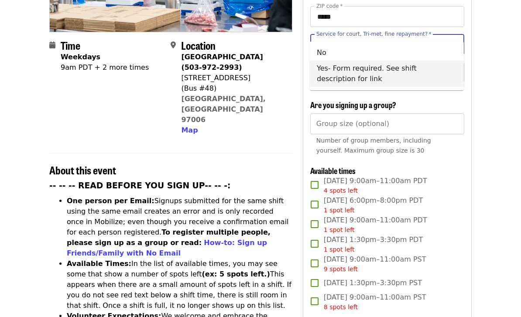  What do you see at coordinates (386, 74) in the screenshot?
I see `li: Yes- Form required. See shift description for link` at bounding box center [386, 74].